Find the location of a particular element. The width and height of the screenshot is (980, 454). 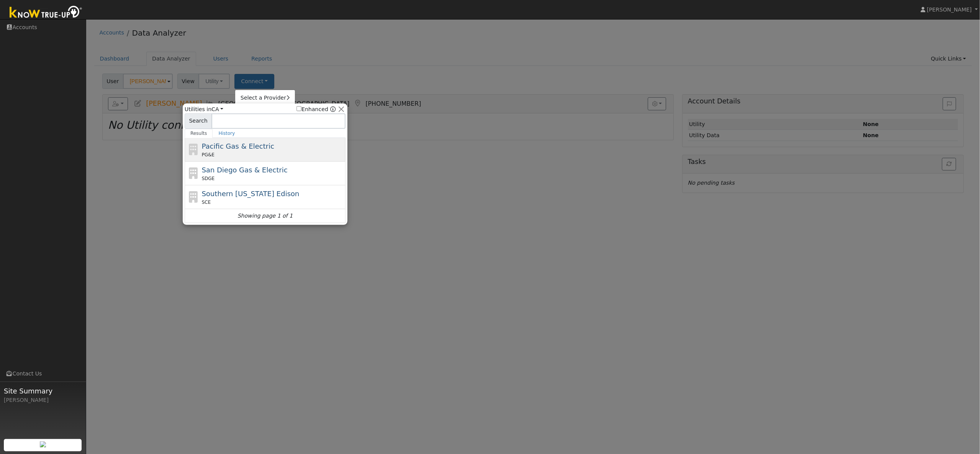

label: Enhanced is located at coordinates (312, 109).